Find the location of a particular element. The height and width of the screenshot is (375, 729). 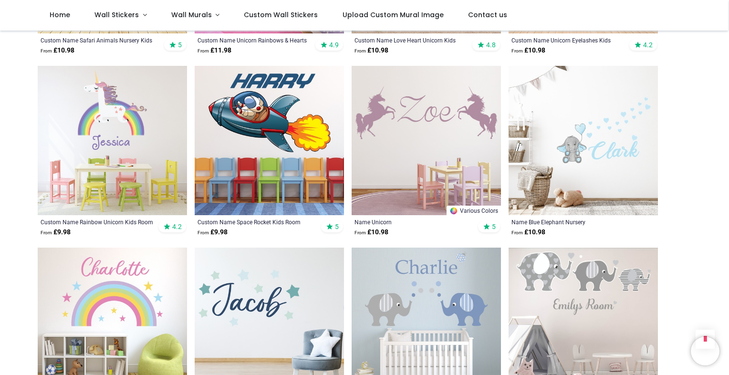

span: Wall Stickers is located at coordinates (116, 15).